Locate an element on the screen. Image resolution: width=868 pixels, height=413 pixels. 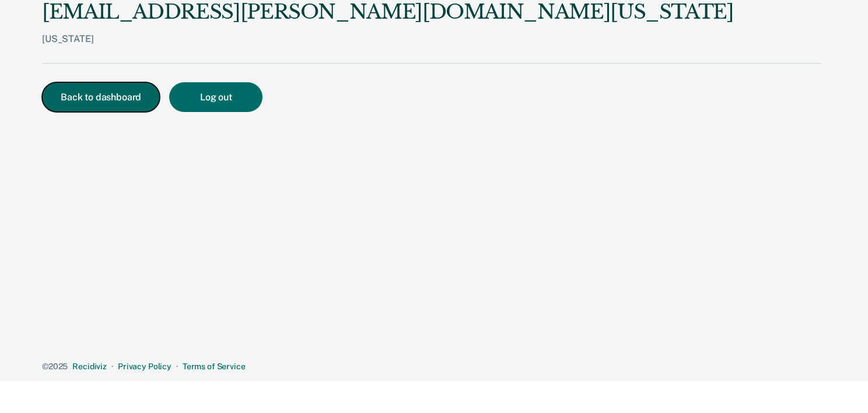
button: Log out is located at coordinates (216, 97).